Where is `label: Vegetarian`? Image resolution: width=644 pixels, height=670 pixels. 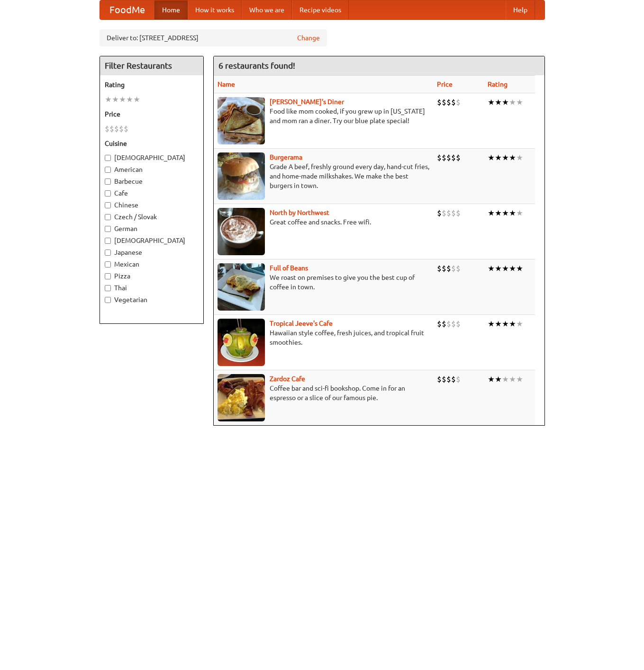 label: Vegetarian is located at coordinates (151, 300).